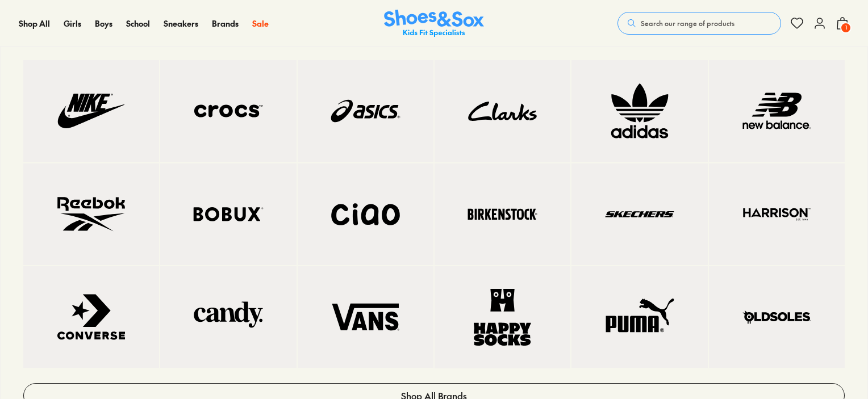 This screenshot has width=868, height=399. I want to click on button: 1, so click(842, 24).